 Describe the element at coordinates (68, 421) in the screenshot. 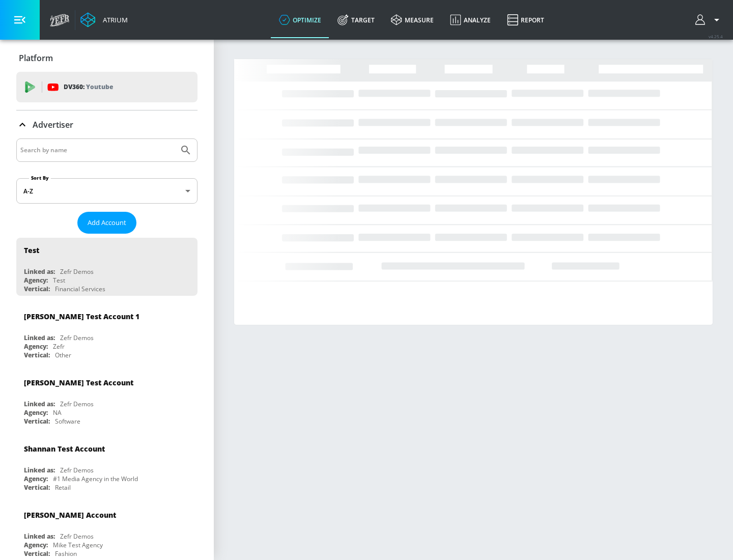

I see `div: Software` at that location.